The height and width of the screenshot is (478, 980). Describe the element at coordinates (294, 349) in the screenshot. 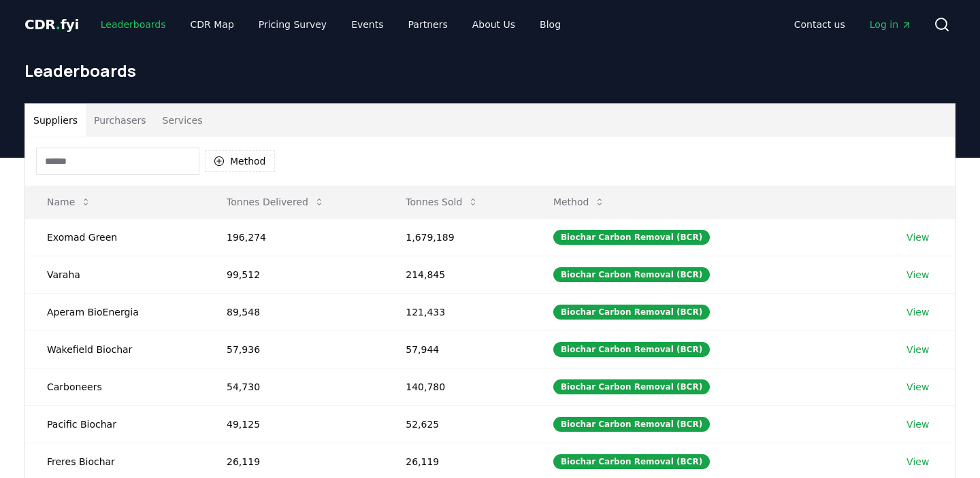

I see `td: 57,936` at that location.